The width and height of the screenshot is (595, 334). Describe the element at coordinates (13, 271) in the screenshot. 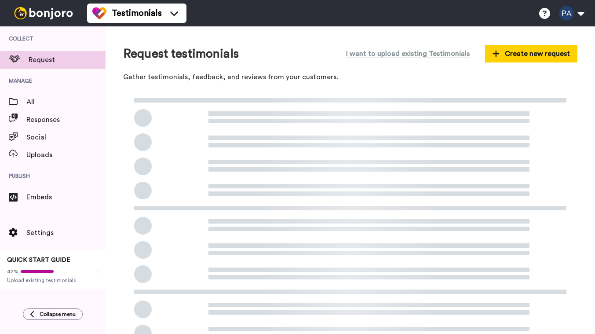

I see `span: 42%` at that location.